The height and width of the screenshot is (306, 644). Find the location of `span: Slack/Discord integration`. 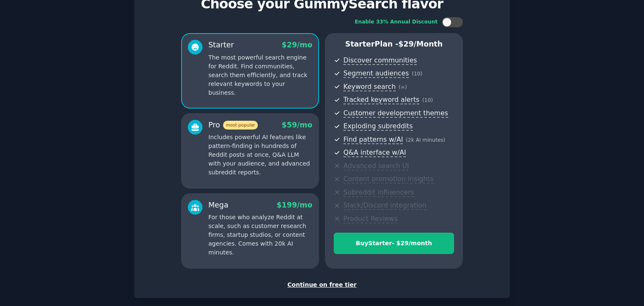

span: Slack/Discord integration is located at coordinates (385, 205).